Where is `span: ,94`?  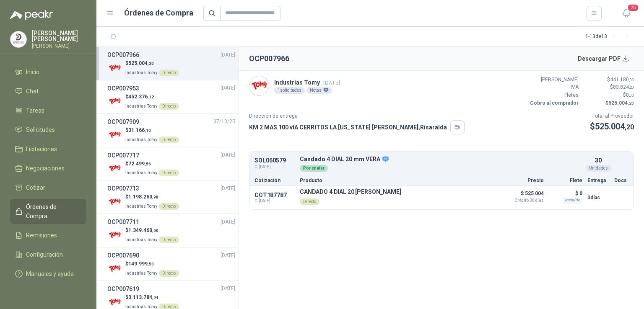
span: ,94 is located at coordinates (156, 298).